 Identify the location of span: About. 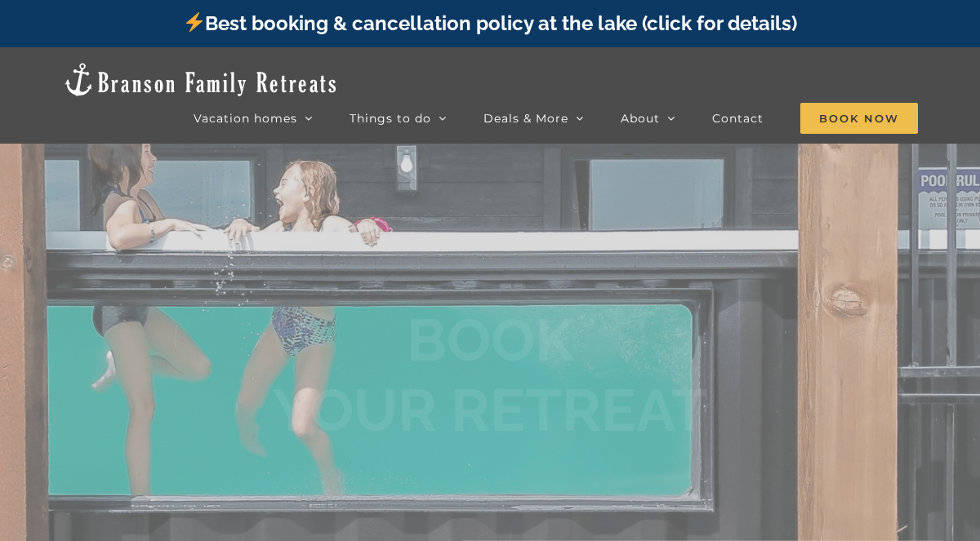
(641, 118).